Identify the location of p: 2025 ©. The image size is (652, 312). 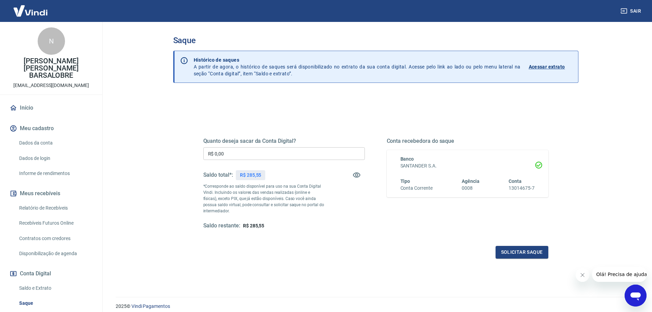
(376, 306).